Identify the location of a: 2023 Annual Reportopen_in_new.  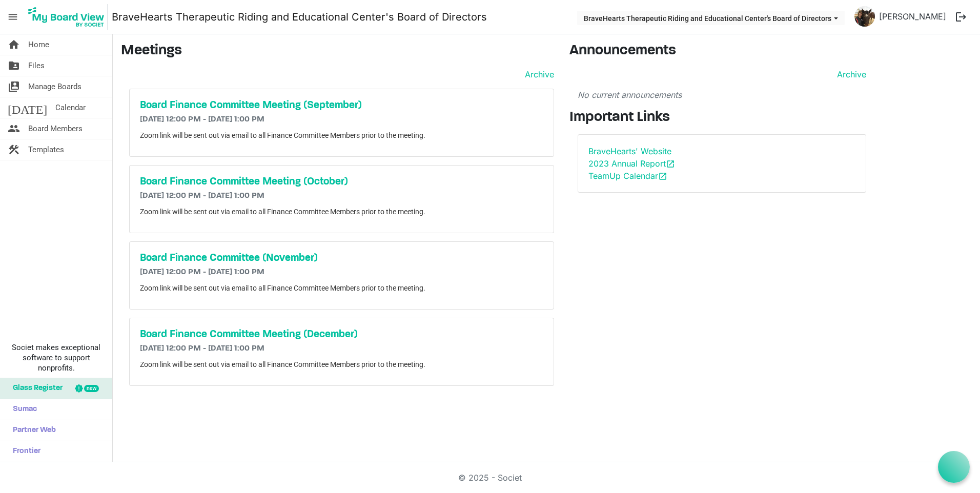
(632, 164).